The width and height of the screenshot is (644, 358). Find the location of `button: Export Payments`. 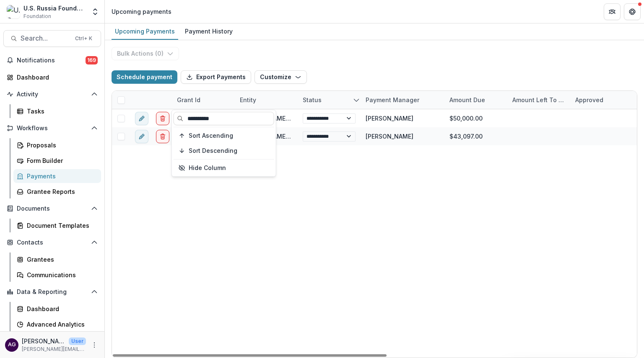

button: Export Payments is located at coordinates (216, 77).